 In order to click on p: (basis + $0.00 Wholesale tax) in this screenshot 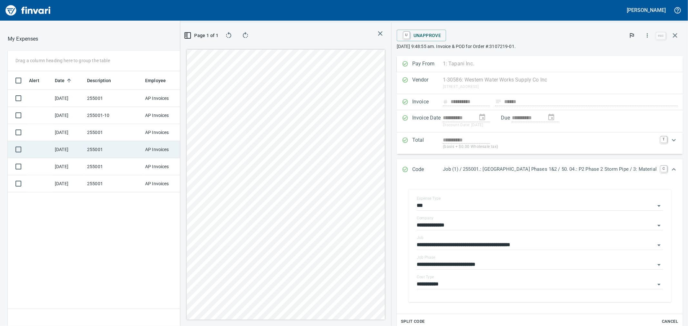, I will do `click(549, 147)`.